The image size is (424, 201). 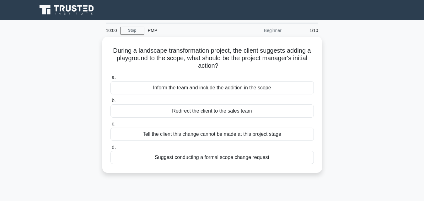 What do you see at coordinates (114, 124) in the screenshot?
I see `span: c.` at bounding box center [114, 124].